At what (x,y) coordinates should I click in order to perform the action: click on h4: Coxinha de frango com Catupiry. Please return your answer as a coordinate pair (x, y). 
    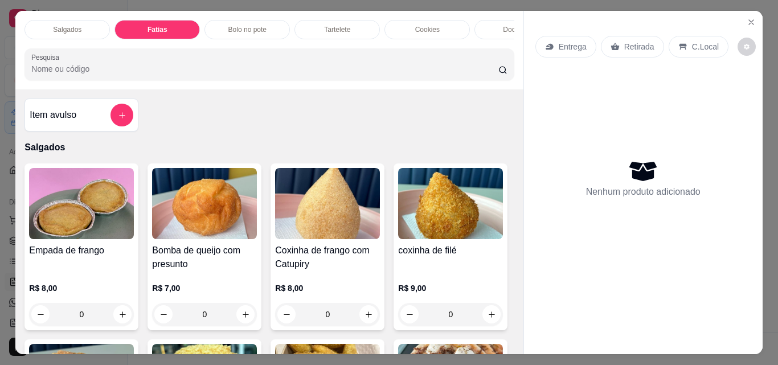
    Looking at the image, I should click on (327, 257).